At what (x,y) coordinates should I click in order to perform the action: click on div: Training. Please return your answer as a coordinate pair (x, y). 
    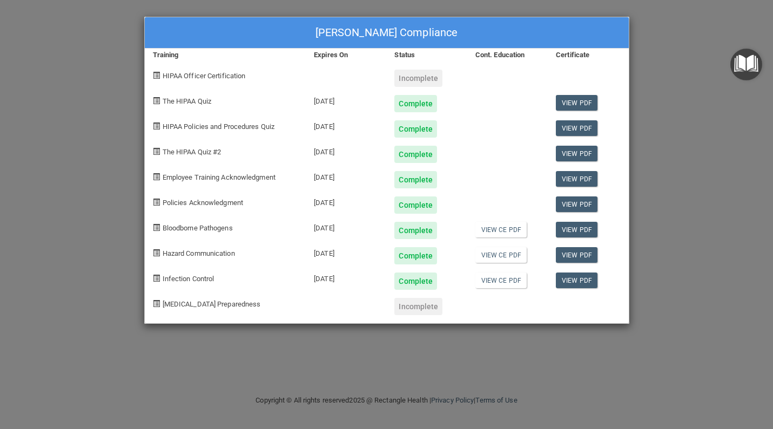
    Looking at the image, I should click on (225, 55).